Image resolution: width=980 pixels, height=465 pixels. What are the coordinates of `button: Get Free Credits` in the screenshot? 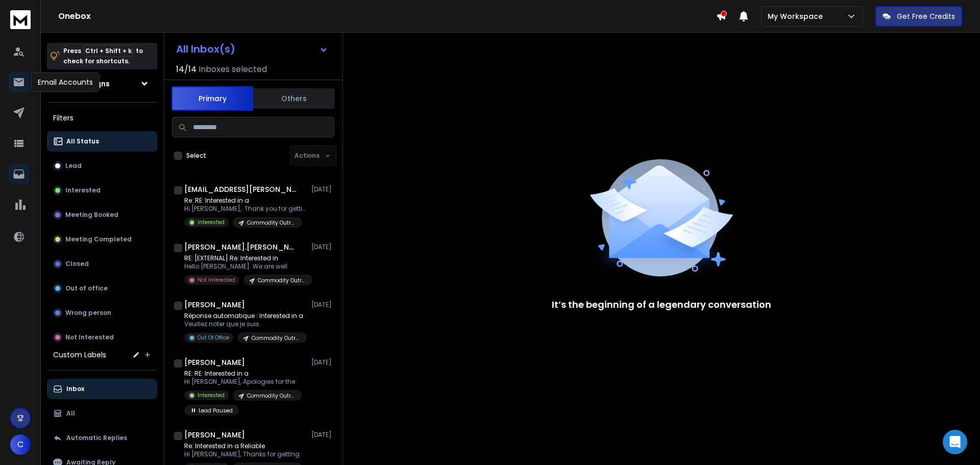 It's located at (919, 16).